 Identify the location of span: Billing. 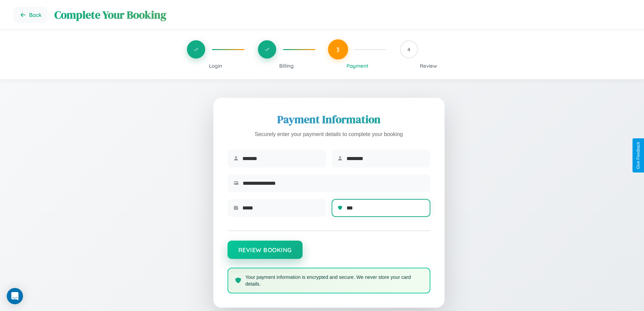
(286, 66).